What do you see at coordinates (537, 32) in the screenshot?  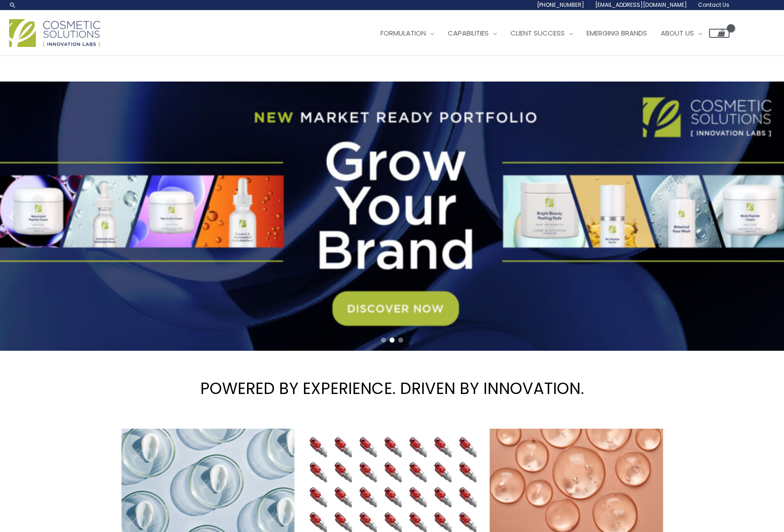 I see `span: Client Success` at bounding box center [537, 32].